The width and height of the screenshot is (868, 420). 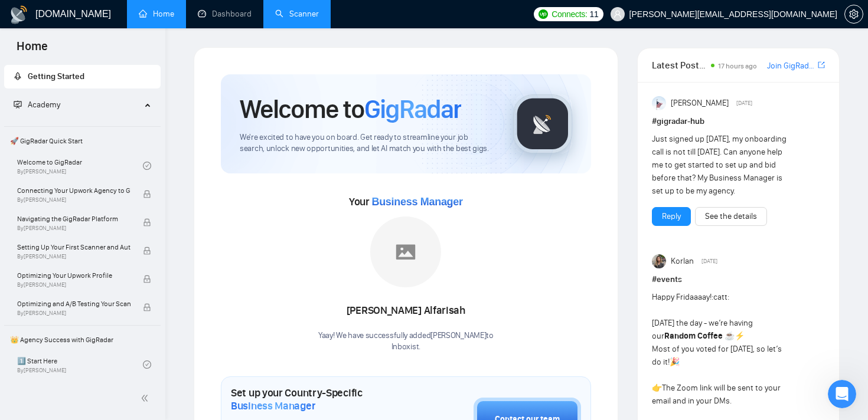 I want to click on a: export, so click(x=821, y=65).